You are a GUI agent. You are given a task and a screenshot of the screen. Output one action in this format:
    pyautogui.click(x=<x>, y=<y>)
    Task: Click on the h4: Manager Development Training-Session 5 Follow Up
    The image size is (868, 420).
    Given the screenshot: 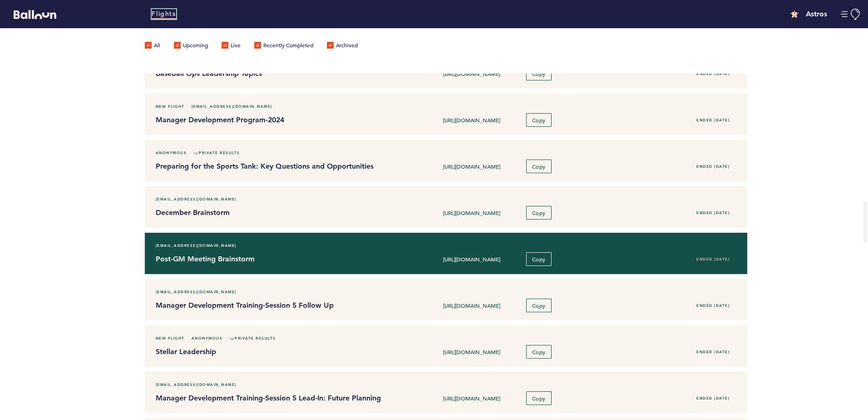 What is the action you would take?
    pyautogui.click(x=273, y=305)
    